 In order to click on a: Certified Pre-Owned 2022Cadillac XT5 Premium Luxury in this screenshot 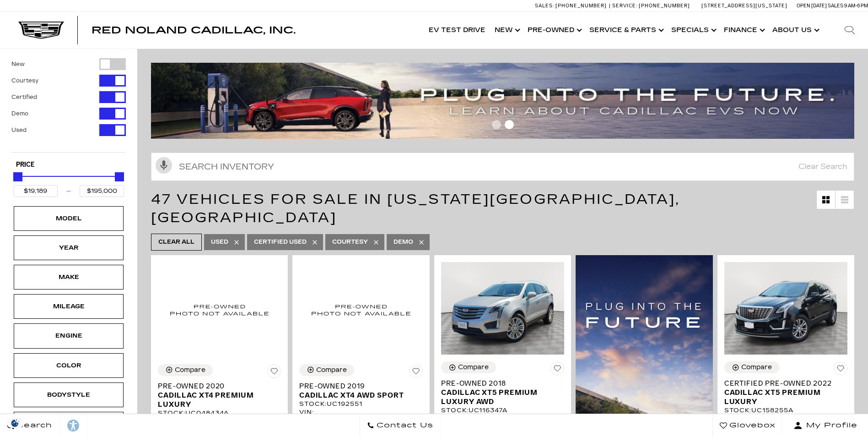, I will do `click(785, 393)`.